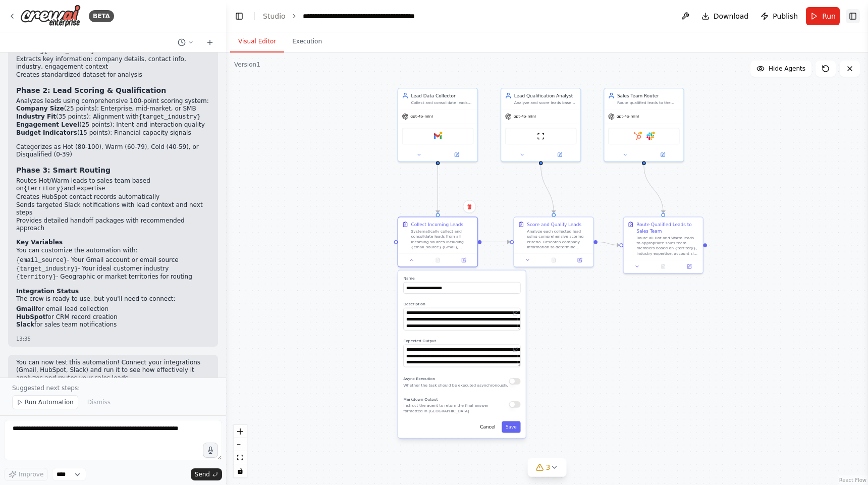 This screenshot has width=868, height=485. I want to click on img: ScrapeWebsiteTool, so click(540, 136).